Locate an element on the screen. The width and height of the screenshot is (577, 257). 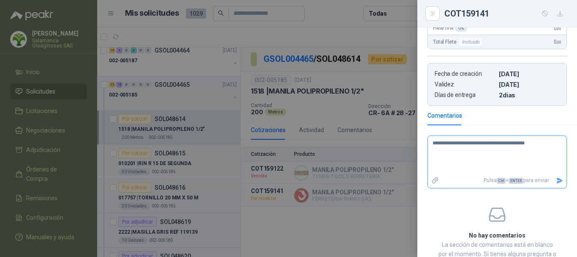
p: 2 dias is located at coordinates (530, 95).